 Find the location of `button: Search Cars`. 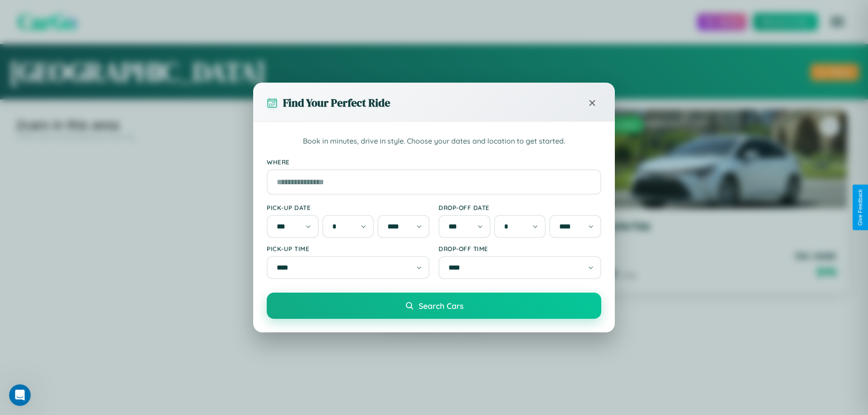

button: Search Cars is located at coordinates (434, 306).